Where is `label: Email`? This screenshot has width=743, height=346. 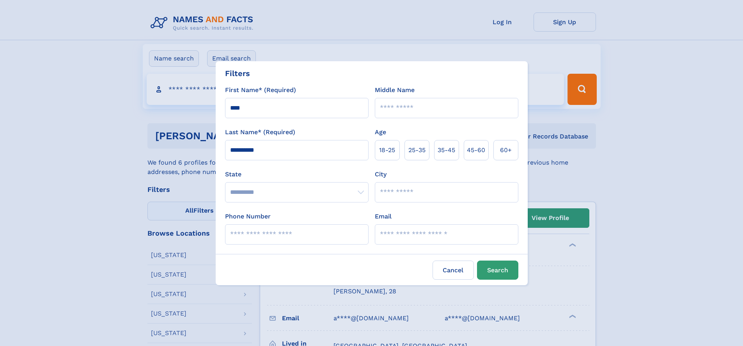
label: Email is located at coordinates (383, 216).